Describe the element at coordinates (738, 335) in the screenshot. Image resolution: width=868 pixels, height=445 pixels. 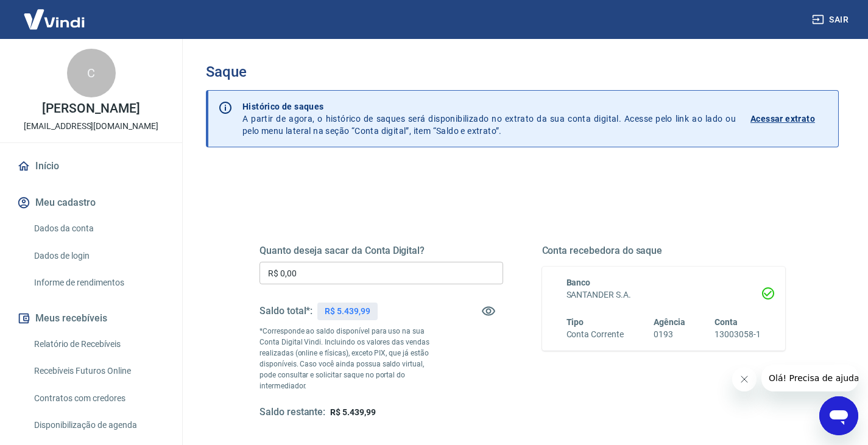
I see `h6: 13003058-1` at that location.